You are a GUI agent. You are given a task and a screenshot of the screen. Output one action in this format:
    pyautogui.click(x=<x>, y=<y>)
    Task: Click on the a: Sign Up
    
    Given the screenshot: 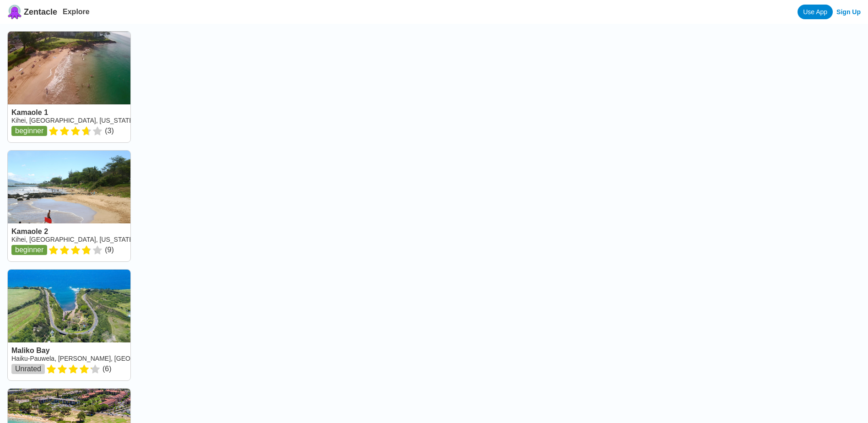 What is the action you would take?
    pyautogui.click(x=848, y=12)
    